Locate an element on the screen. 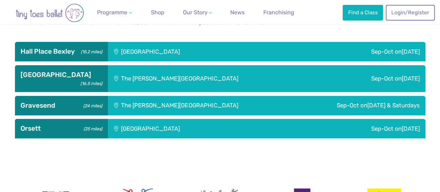 This screenshot has height=192, width=440. span: Shop is located at coordinates (158, 12).